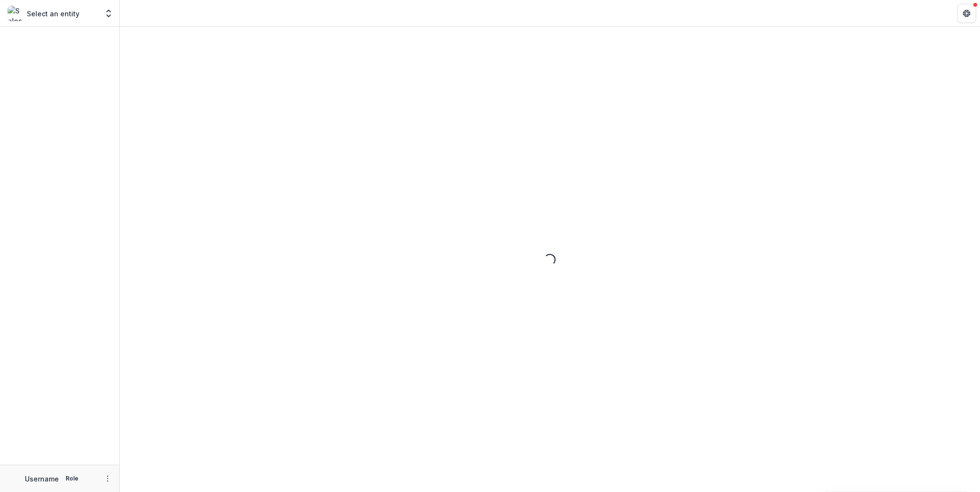 The image size is (980, 492). Describe the element at coordinates (53, 13) in the screenshot. I see `p: Select an entity` at that location.